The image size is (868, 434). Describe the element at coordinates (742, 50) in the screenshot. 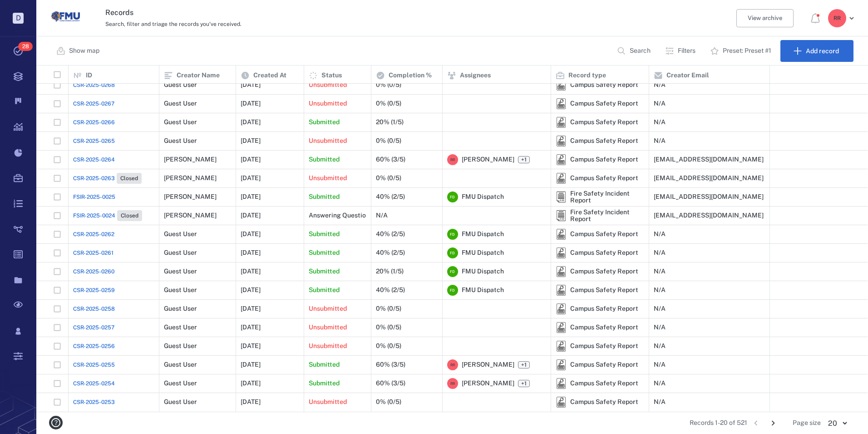

I see `button: Preset: Preset #1` at that location.